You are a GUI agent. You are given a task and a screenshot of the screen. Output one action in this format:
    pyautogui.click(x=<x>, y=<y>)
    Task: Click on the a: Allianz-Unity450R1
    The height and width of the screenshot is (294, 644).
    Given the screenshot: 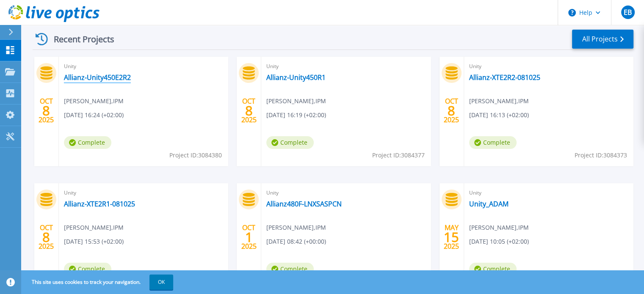 What is the action you would take?
    pyautogui.click(x=296, y=78)
    